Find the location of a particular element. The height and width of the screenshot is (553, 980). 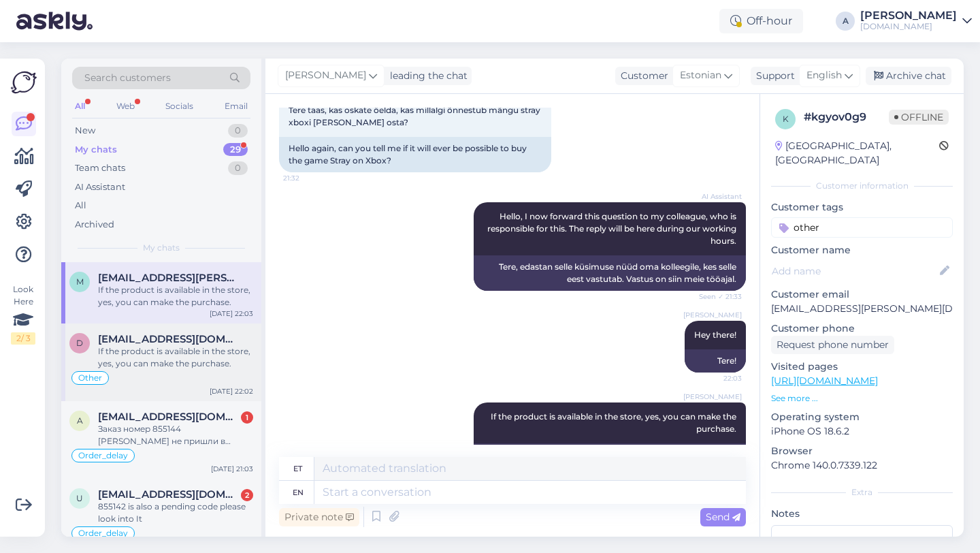

div: Customer information is located at coordinates (862, 186).